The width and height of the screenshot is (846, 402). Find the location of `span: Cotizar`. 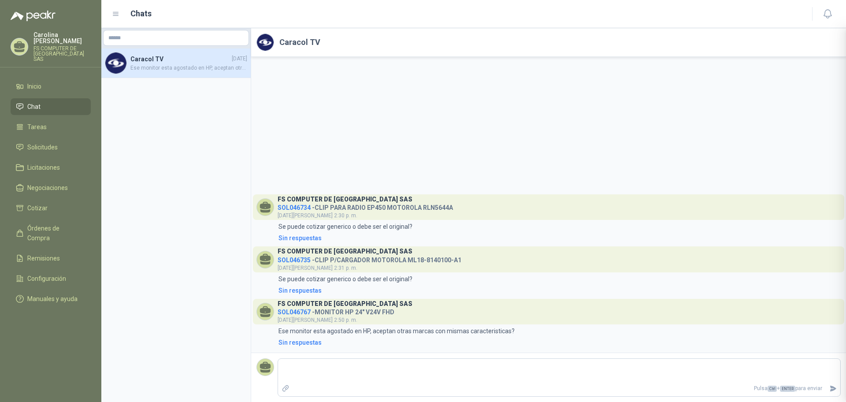

span: Cotizar is located at coordinates (37, 208).